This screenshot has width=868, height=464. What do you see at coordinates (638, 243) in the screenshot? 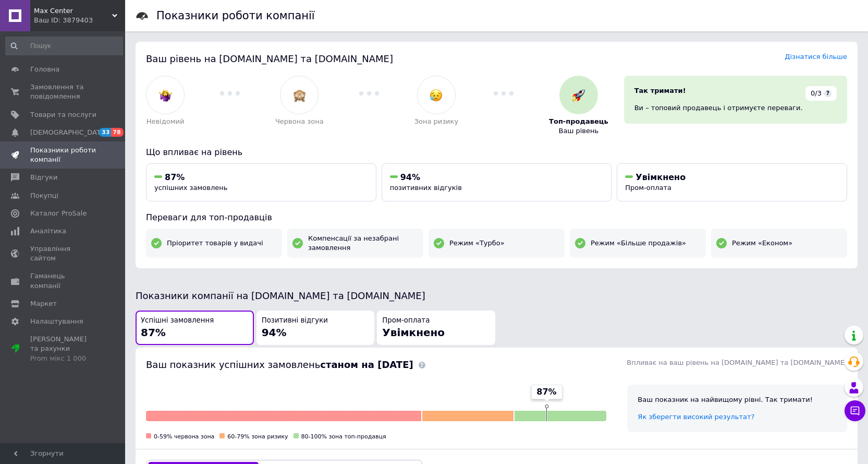
I see `span: Режим «Більше продажів»` at bounding box center [638, 243].